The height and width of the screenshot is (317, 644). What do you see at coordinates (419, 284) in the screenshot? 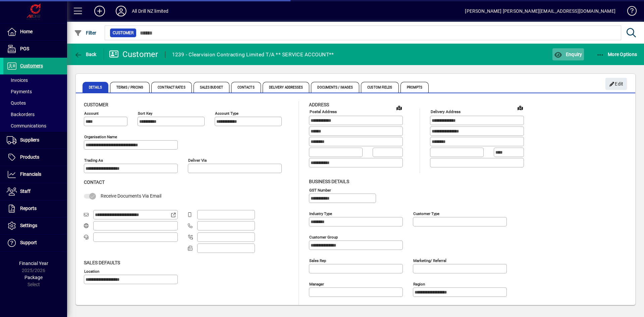
I see `mat-label: Region` at bounding box center [419, 284].